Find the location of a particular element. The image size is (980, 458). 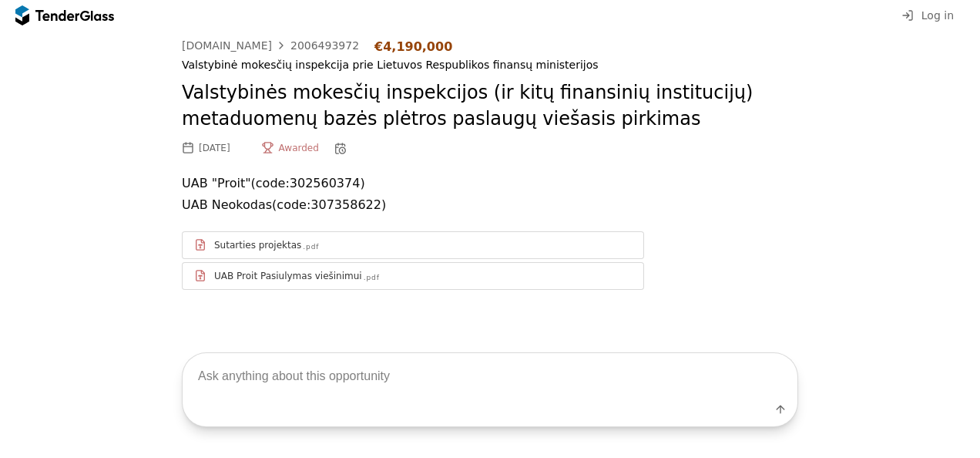

a: UAB Proit Pasiulymas viešinimui.pdf is located at coordinates (413, 276).